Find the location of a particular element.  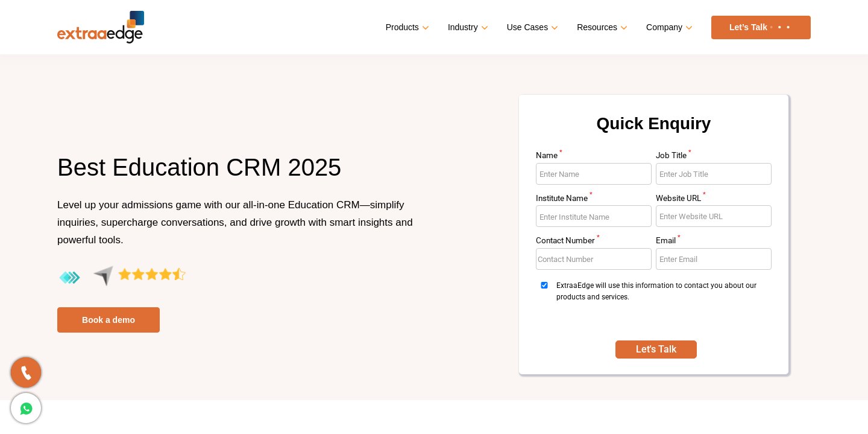

a: Book a demo is located at coordinates (108, 319).